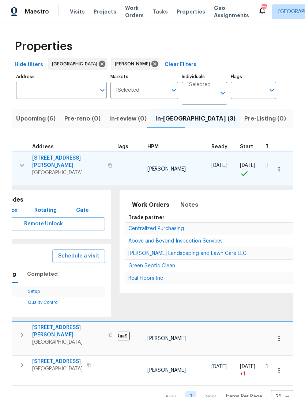 This screenshot has height=397, width=305. What do you see at coordinates (180, 65) in the screenshot?
I see `span: Clear Filters` at bounding box center [180, 65].